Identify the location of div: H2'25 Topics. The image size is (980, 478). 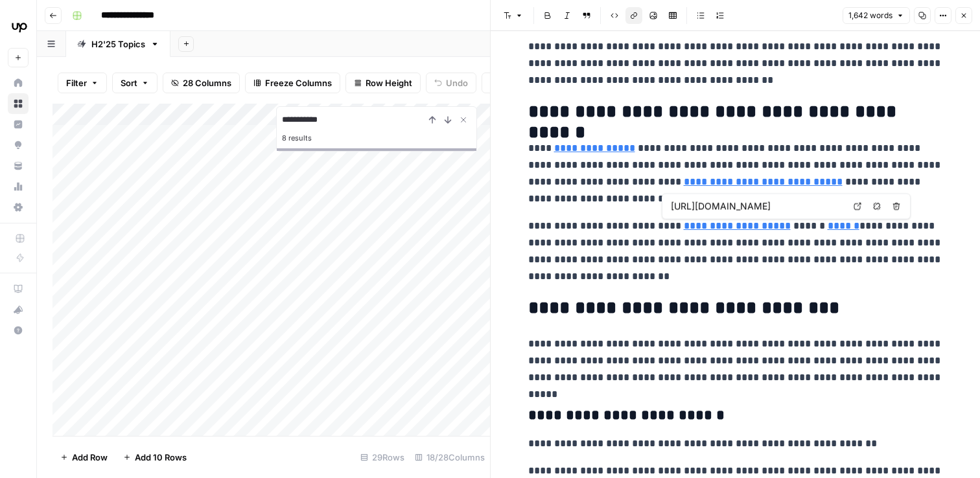
(118, 44).